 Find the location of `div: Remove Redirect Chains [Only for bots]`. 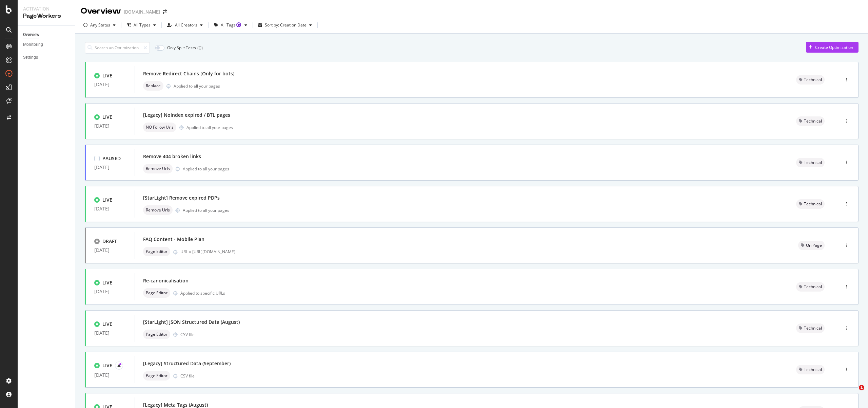

div: Remove Redirect Chains [Only for bots] is located at coordinates (189, 74).